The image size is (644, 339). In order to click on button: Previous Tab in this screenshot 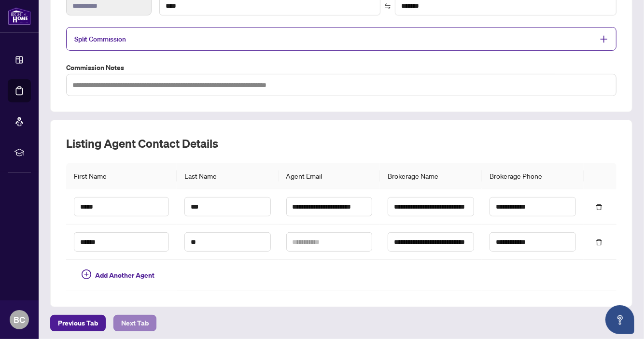, I will do `click(78, 323)`.